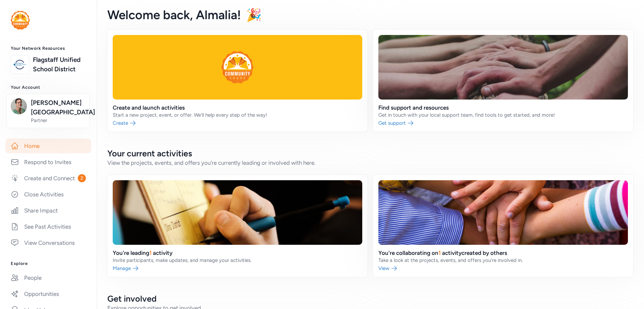 The height and width of the screenshot is (309, 644). What do you see at coordinates (48, 242) in the screenshot?
I see `a: View Conversations` at bounding box center [48, 242].